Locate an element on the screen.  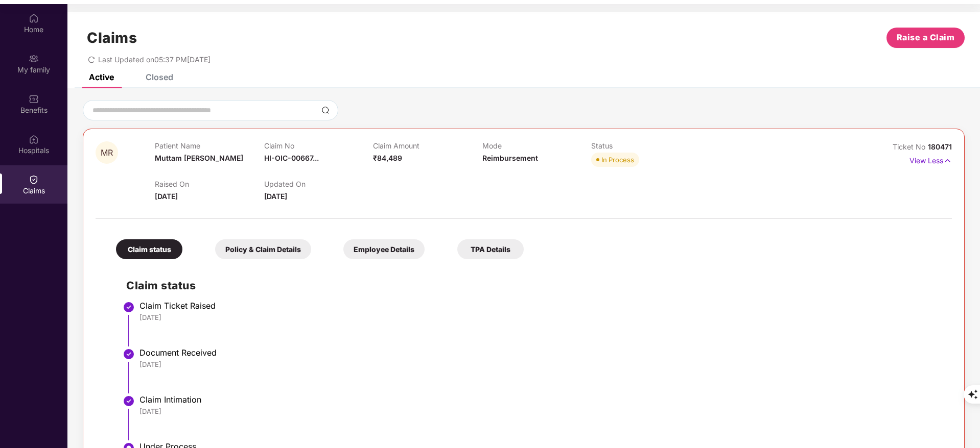
div: Employee Details is located at coordinates (384, 249).